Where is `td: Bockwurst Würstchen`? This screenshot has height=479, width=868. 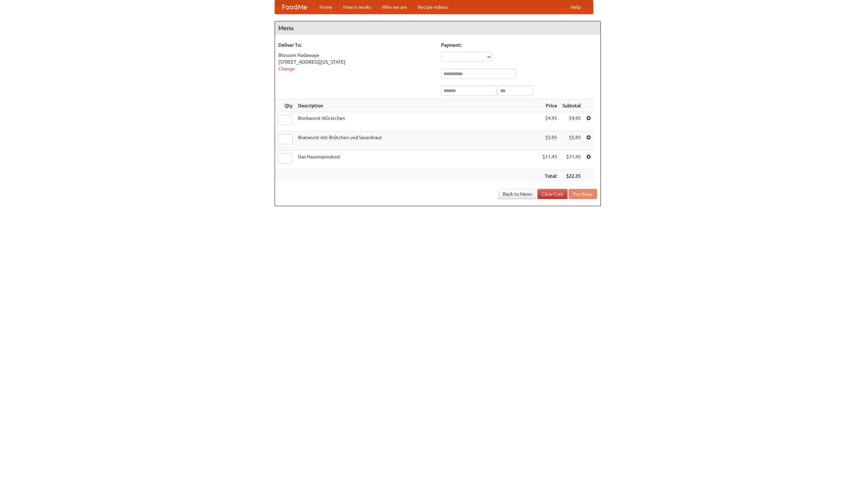 td: Bockwurst Würstchen is located at coordinates (417, 122).